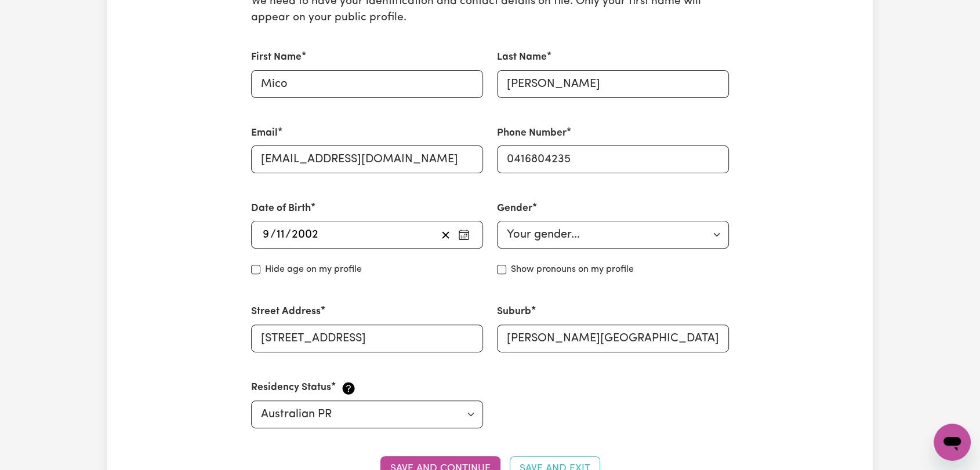 This screenshot has height=470, width=980. Describe the element at coordinates (286, 311) in the screenshot. I see `label: Street Address` at that location.